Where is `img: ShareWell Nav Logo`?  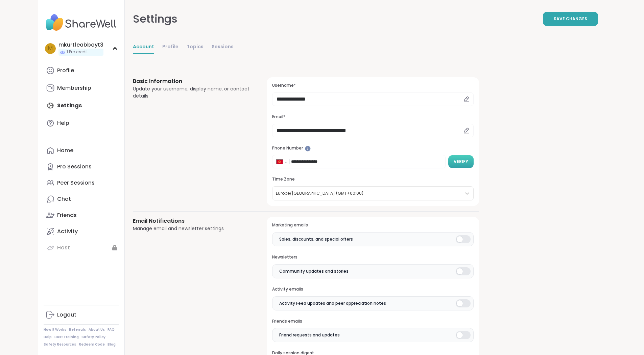
img: ShareWell Nav Logo is located at coordinates (81, 23).